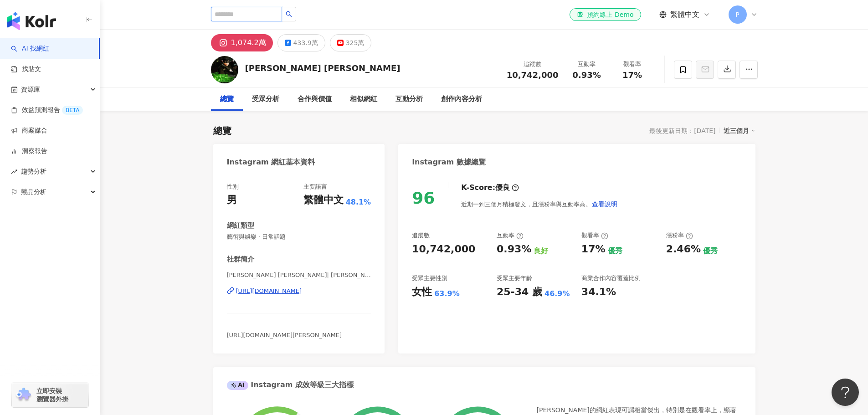  What do you see at coordinates (680, 235) in the screenshot?
I see `div: 漲粉率` at bounding box center [680, 235].